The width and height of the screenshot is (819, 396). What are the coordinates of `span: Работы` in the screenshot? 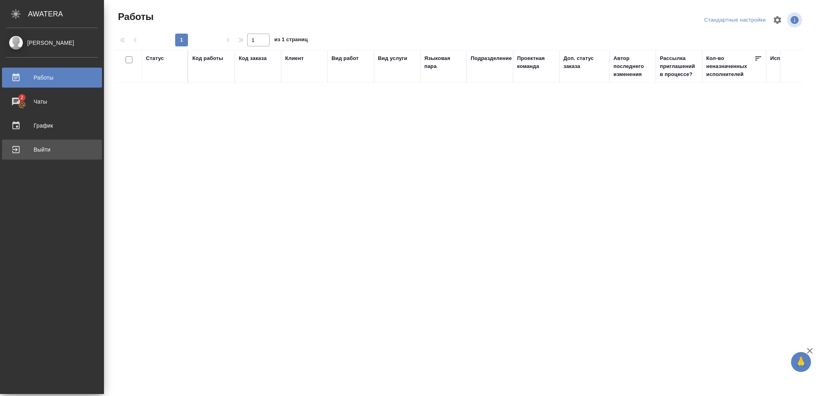 It's located at (135, 17).